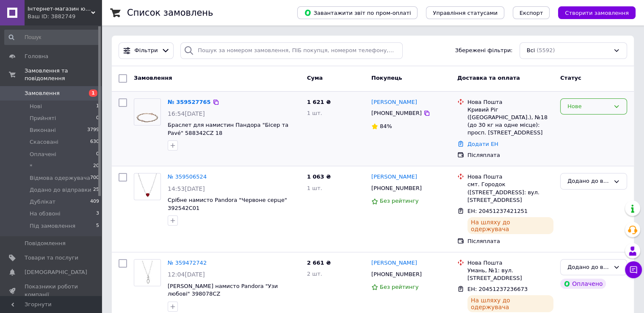 The height and width of the screenshot is (313, 644). I want to click on span: Прийняті, so click(43, 118).